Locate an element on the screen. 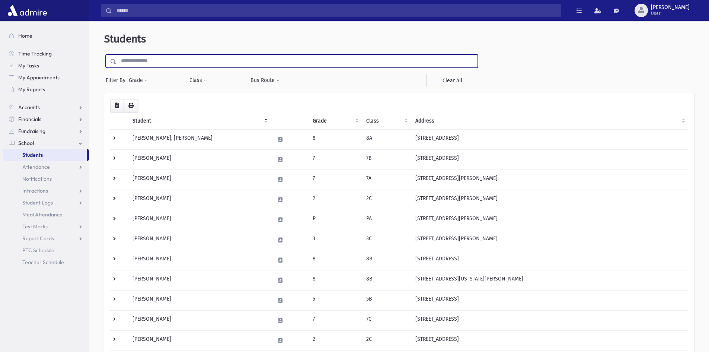 This screenshot has width=709, height=352. a: Meal Attendance is located at coordinates (46, 214).